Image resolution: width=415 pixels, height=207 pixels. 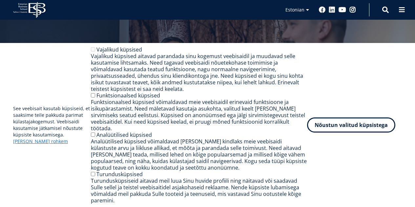 I want to click on div: Funktsionaalsed küpsised võimaldavad meie veebisaidil erinevaid funktsioone ja isikupärastamist. ..., so click(x=199, y=115).